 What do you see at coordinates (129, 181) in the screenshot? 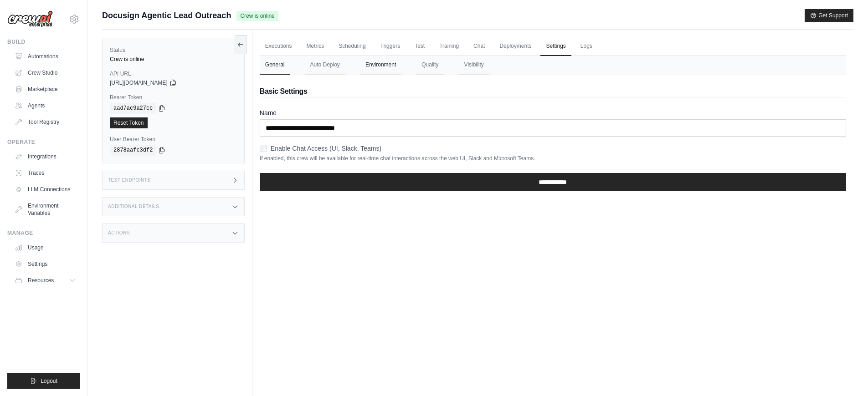
I see `h3: Test Endpoints` at bounding box center [129, 181].